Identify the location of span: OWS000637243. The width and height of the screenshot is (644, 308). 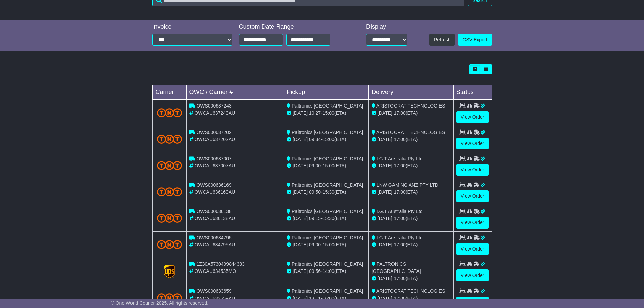
(214, 106).